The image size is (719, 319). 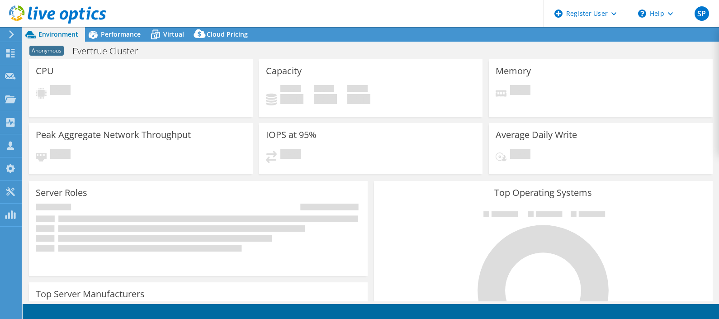 What do you see at coordinates (90, 294) in the screenshot?
I see `h3: Top Server Manufacturers` at bounding box center [90, 294].